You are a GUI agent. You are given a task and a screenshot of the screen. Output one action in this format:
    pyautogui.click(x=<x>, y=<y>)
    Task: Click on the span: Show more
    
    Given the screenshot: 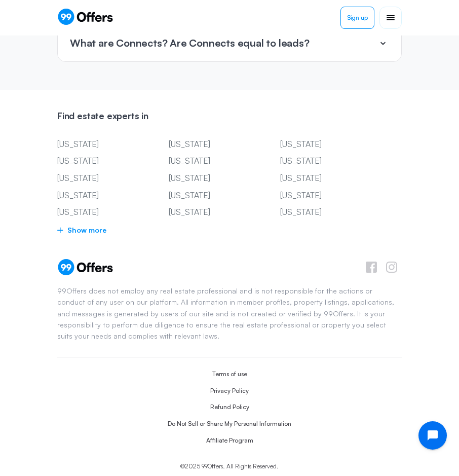 What is the action you would take?
    pyautogui.click(x=230, y=230)
    